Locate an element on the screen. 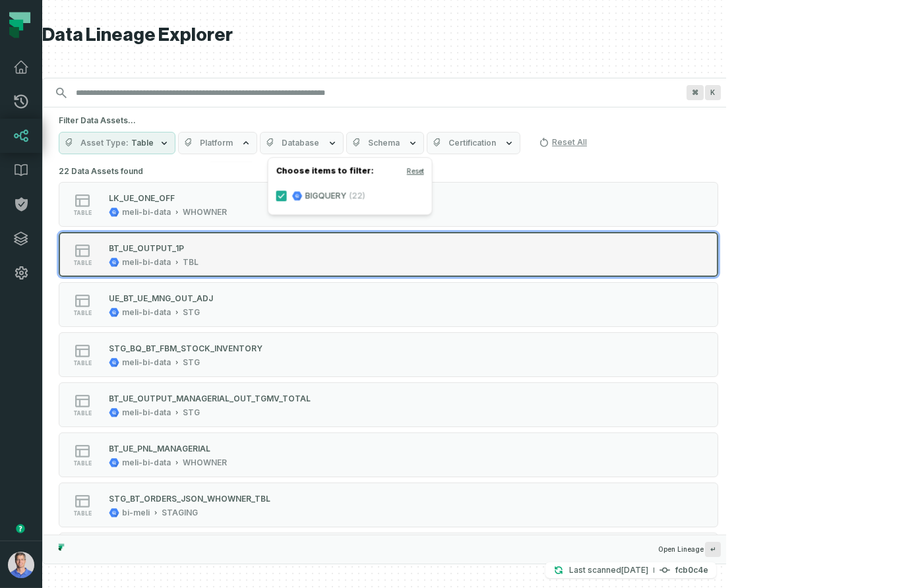 The width and height of the screenshot is (924, 588). span: Asset Type is located at coordinates (104, 143).